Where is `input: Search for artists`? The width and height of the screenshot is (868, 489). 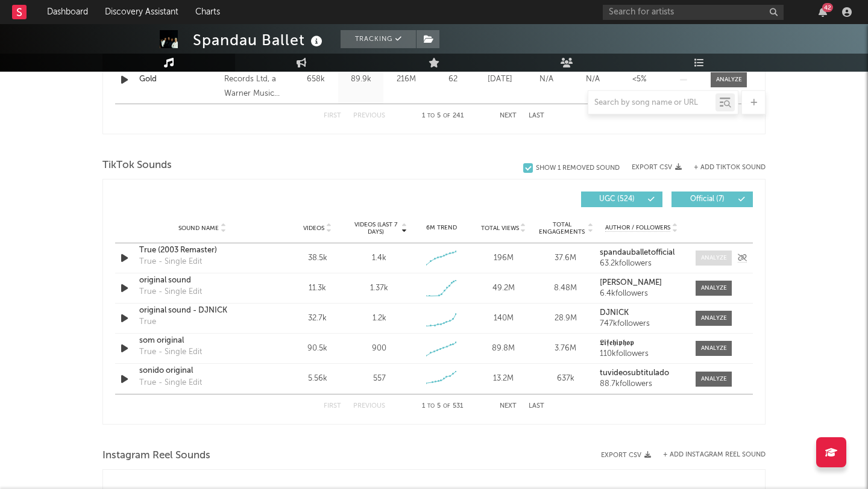 input: Search for artists is located at coordinates (693, 12).